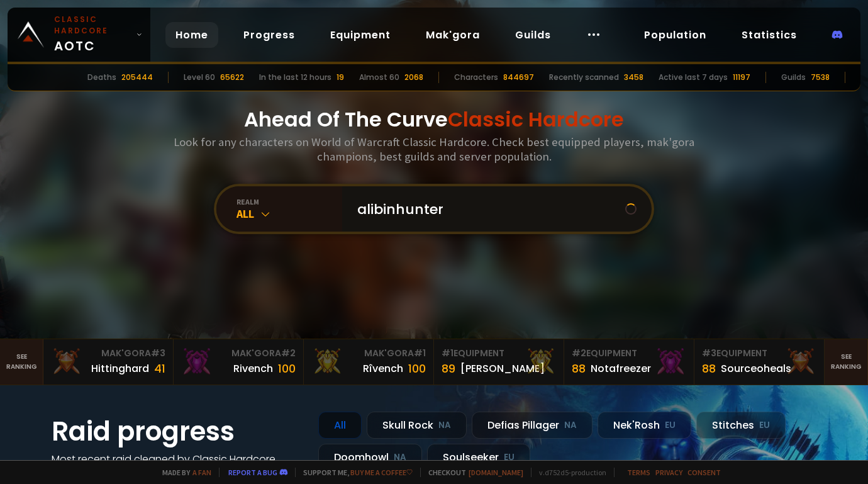 Image resolution: width=868 pixels, height=484 pixels. Describe the element at coordinates (92, 35) in the screenshot. I see `span: AOTC` at that location.